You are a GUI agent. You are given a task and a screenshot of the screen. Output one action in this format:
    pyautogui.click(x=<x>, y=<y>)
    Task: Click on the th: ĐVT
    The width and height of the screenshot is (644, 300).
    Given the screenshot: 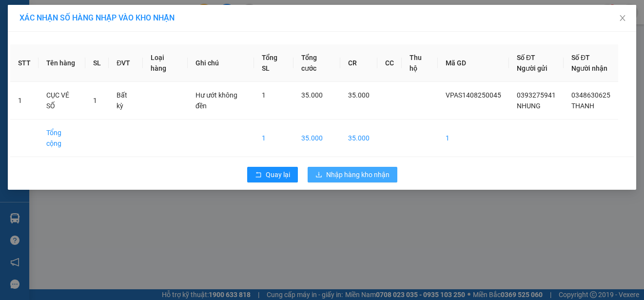 What is the action you would take?
    pyautogui.click(x=126, y=63)
    